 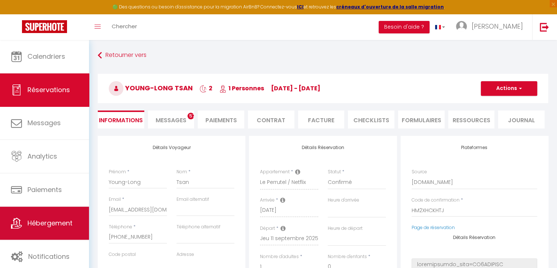 What do you see at coordinates (521, 119) in the screenshot?
I see `li: Journal` at bounding box center [521, 119].